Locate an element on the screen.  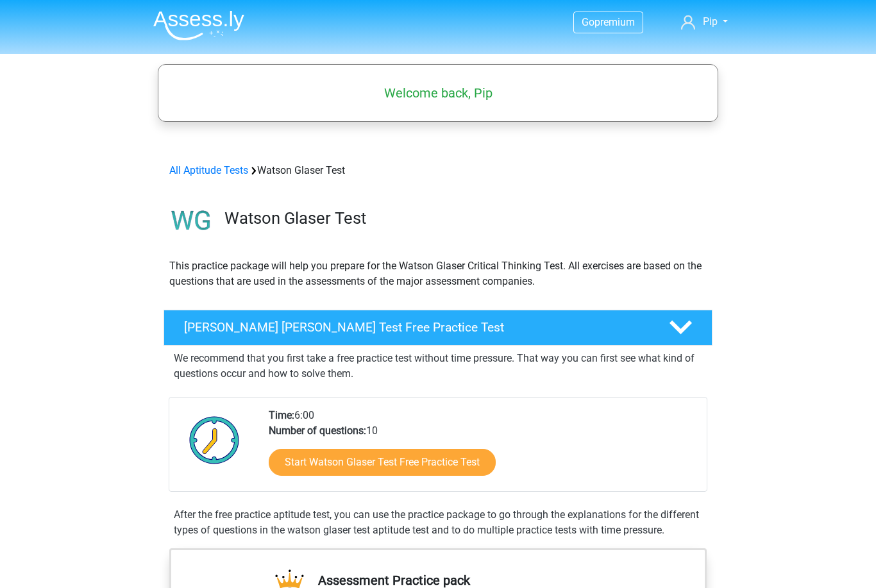
a: Pip is located at coordinates (704, 22).